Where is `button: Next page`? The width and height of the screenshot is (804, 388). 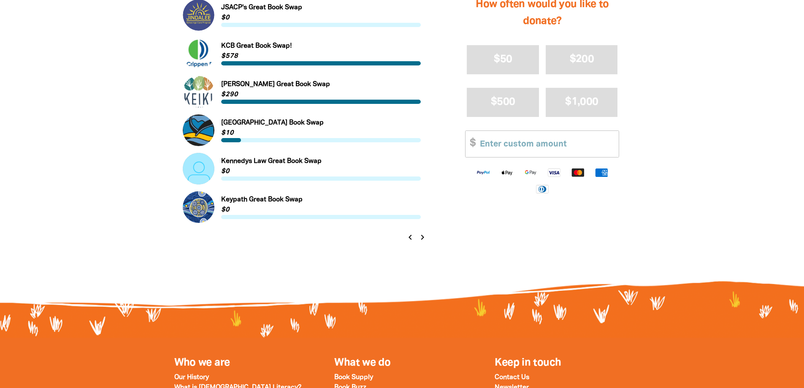 button: Next page is located at coordinates (422, 237).